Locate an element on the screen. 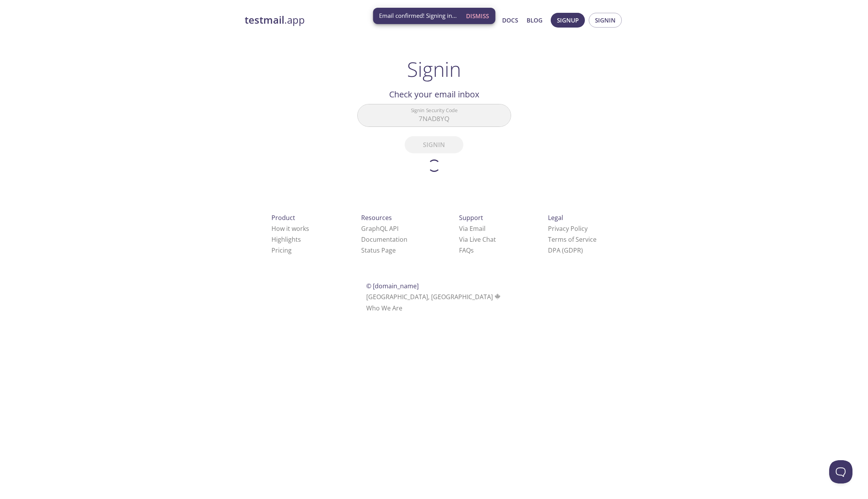 This screenshot has width=868, height=499. a: Terms of Service is located at coordinates (572, 239).